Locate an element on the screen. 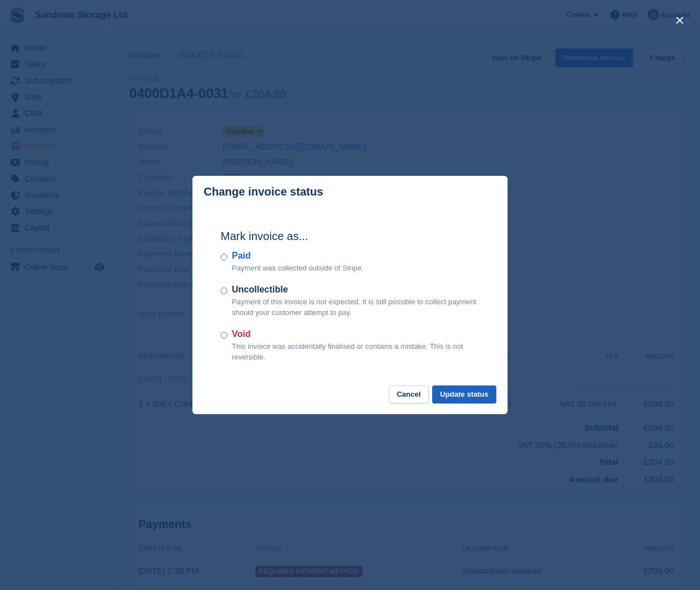 The height and width of the screenshot is (590, 700). label: Paid is located at coordinates (298, 256).